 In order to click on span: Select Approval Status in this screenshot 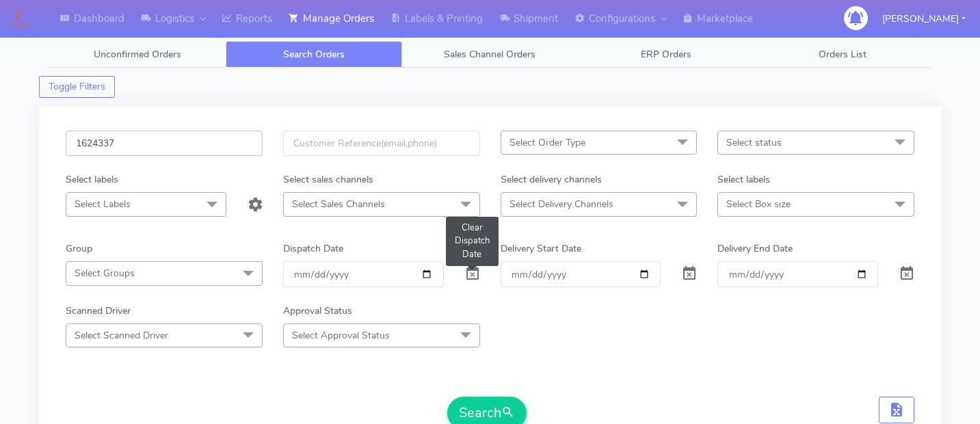, I will do `click(341, 335)`.